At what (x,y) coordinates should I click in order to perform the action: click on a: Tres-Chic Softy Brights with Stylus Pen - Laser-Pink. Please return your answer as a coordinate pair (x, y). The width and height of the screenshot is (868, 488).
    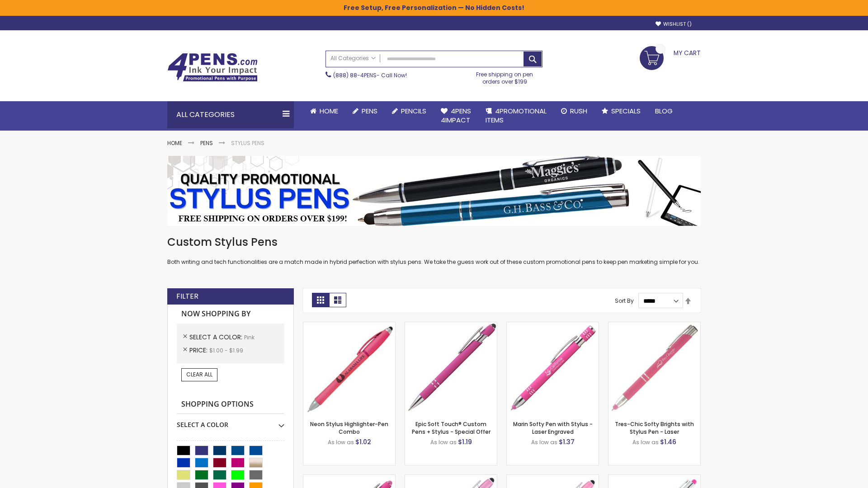
    Looking at the image, I should click on (654, 325).